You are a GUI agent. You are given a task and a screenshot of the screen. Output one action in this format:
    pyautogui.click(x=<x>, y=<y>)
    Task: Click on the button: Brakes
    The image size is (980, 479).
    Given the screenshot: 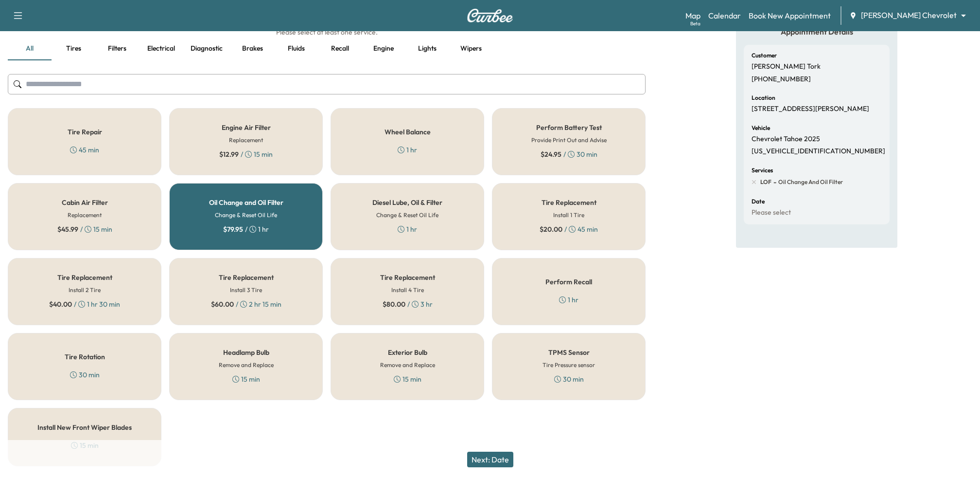 What is the action you would take?
    pyautogui.click(x=252, y=49)
    